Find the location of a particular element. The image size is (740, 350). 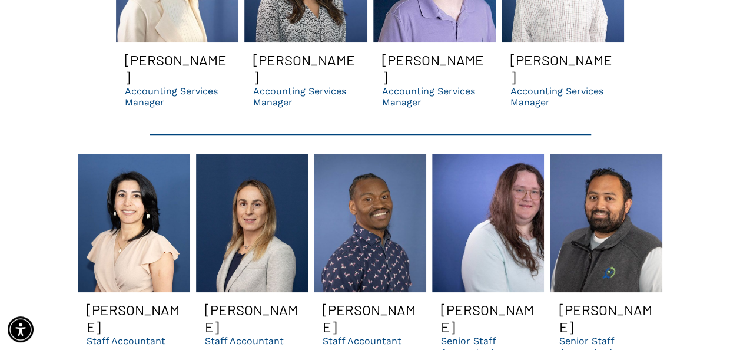

div: Accessibility Menu is located at coordinates (21, 329).